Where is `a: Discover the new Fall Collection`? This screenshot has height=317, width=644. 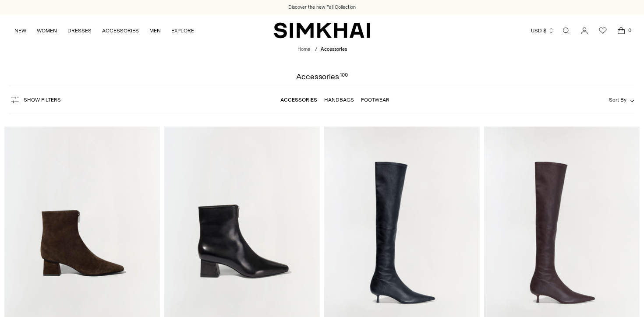 a: Discover the new Fall Collection is located at coordinates (322, 7).